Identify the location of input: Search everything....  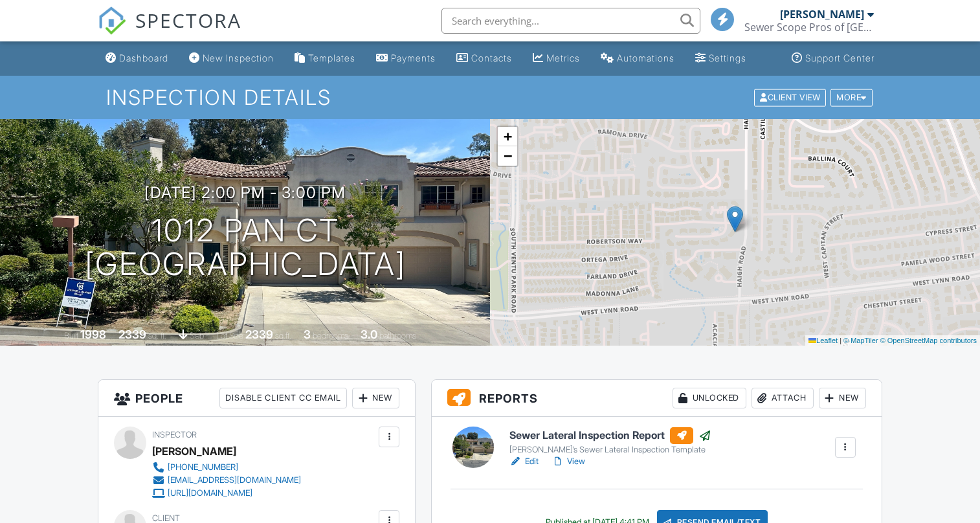
(571, 21).